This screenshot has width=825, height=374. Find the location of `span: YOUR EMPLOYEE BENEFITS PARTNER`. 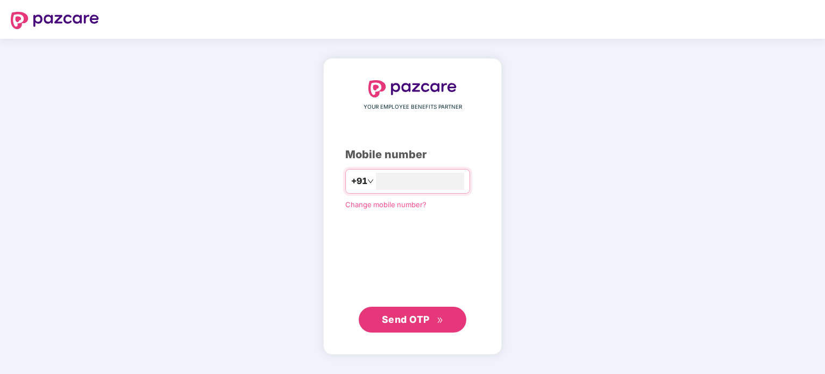

span: YOUR EMPLOYEE BENEFITS PARTNER is located at coordinates (413, 107).